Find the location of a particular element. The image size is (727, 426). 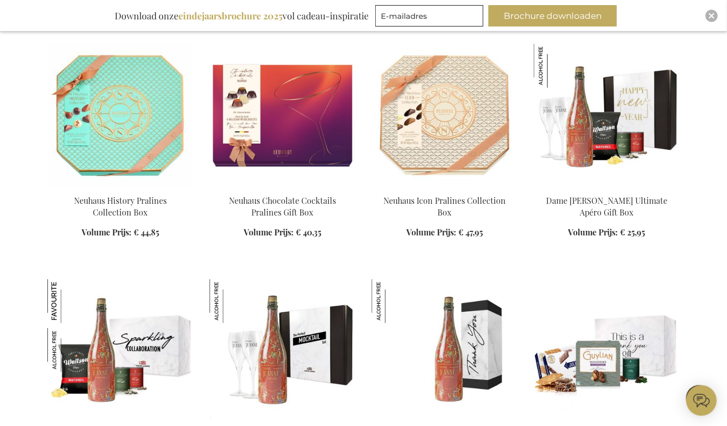

img: Neuhaus Chocolate Cocktails Pralines Gift Box is located at coordinates (282, 115).